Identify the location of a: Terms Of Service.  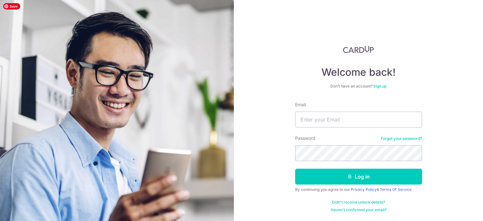
(396, 189).